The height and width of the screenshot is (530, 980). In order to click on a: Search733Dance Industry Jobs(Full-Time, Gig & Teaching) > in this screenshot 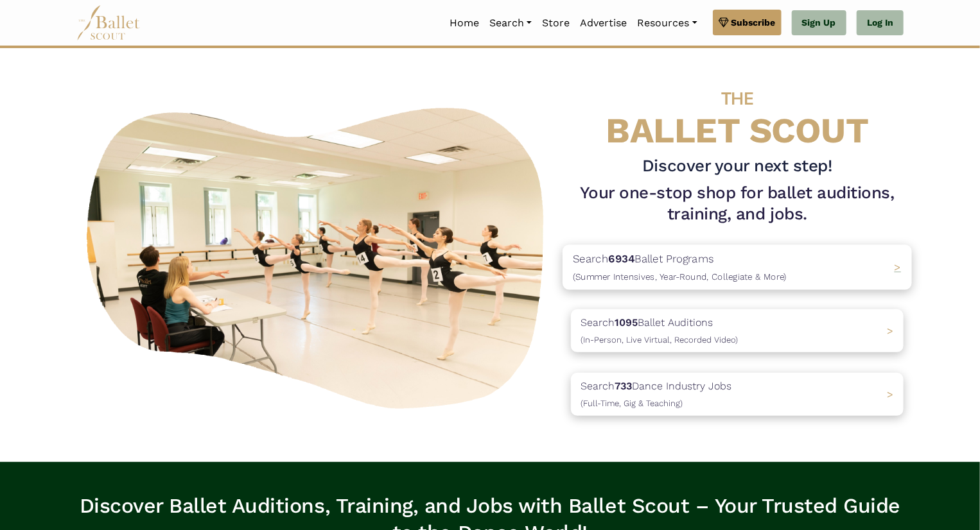, I will do `click(737, 394)`.